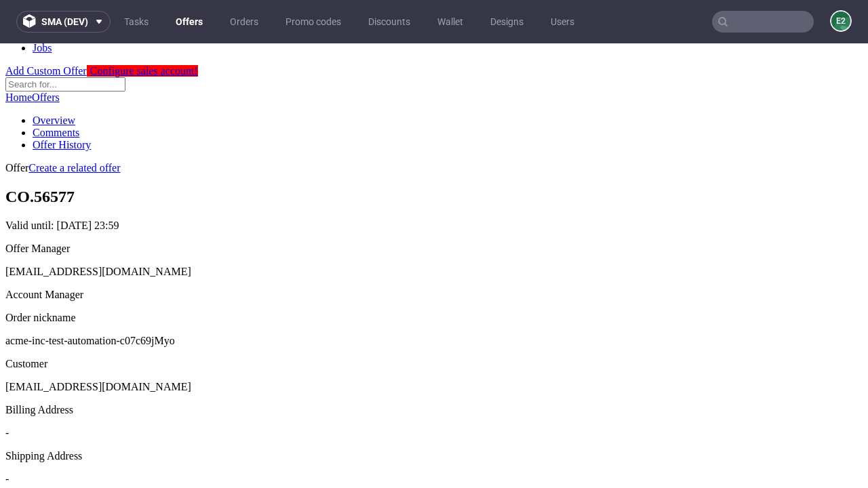 Image resolution: width=868 pixels, height=488 pixels. What do you see at coordinates (136, 22) in the screenshot?
I see `a: Tasks` at bounding box center [136, 22].